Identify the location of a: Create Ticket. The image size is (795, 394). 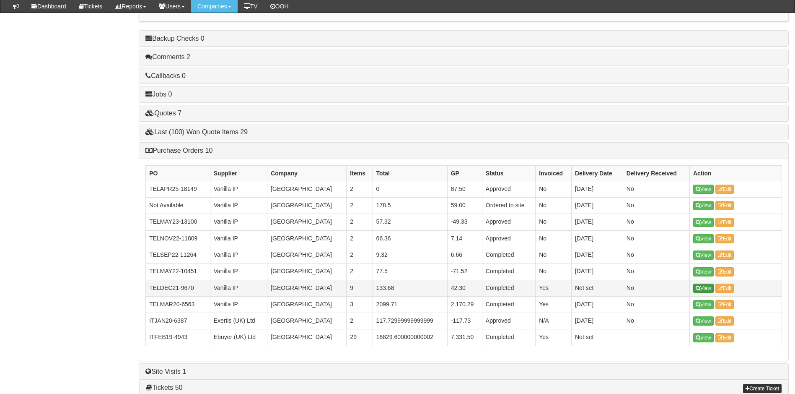
(763, 388).